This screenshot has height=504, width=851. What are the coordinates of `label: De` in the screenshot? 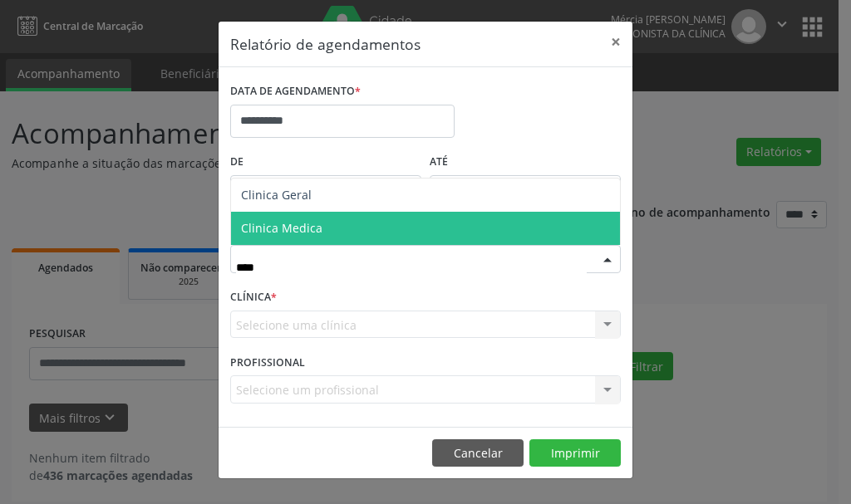 It's located at (325, 162).